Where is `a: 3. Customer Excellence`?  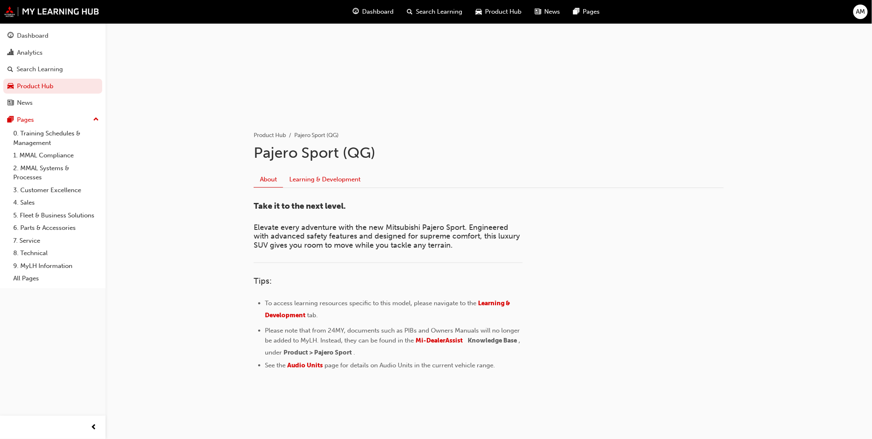 a: 3. Customer Excellence is located at coordinates (56, 190).